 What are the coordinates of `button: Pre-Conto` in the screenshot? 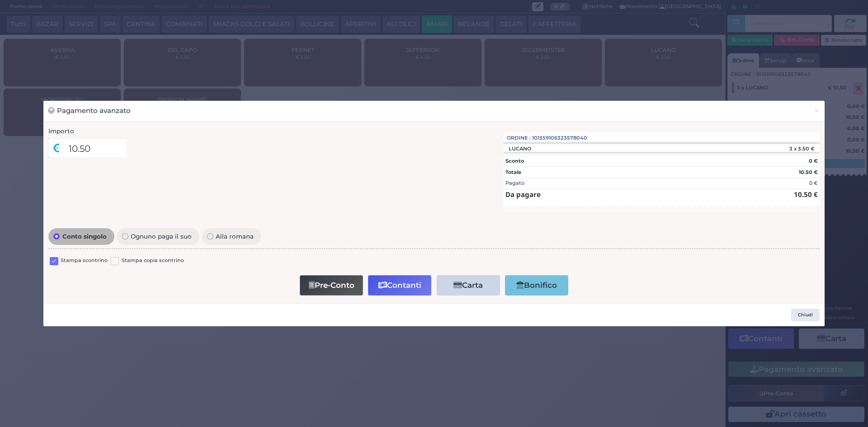 It's located at (331, 285).